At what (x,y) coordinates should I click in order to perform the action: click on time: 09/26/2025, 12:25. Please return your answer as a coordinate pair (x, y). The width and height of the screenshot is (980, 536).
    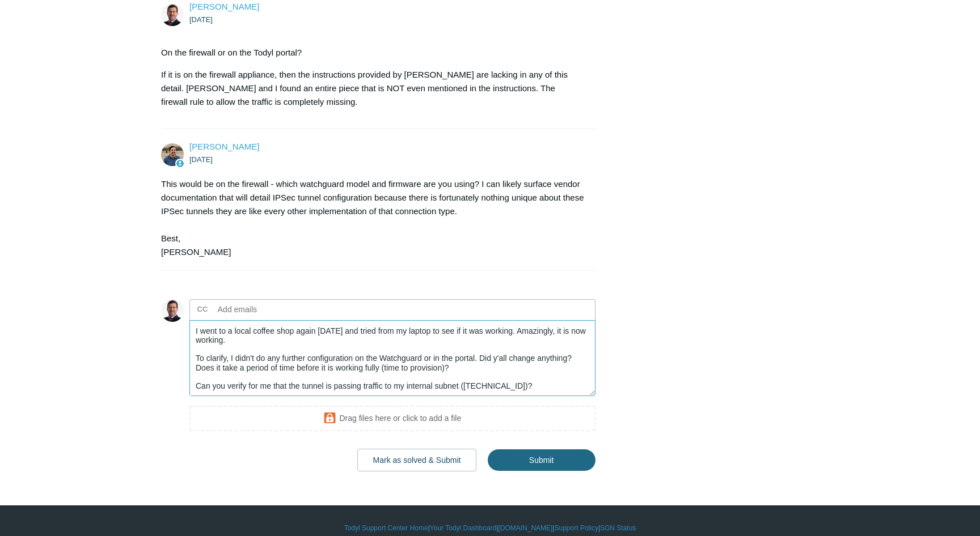
    Looking at the image, I should click on (201, 160).